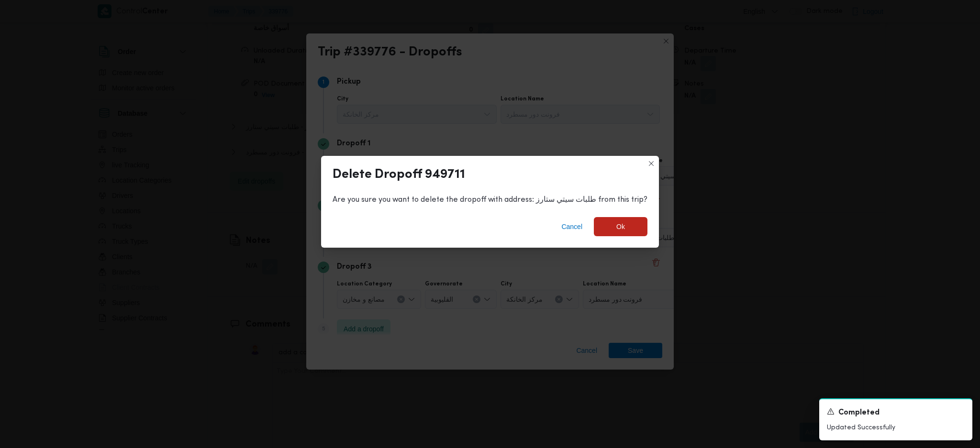 This screenshot has width=980, height=448. I want to click on span: Completed, so click(859, 413).